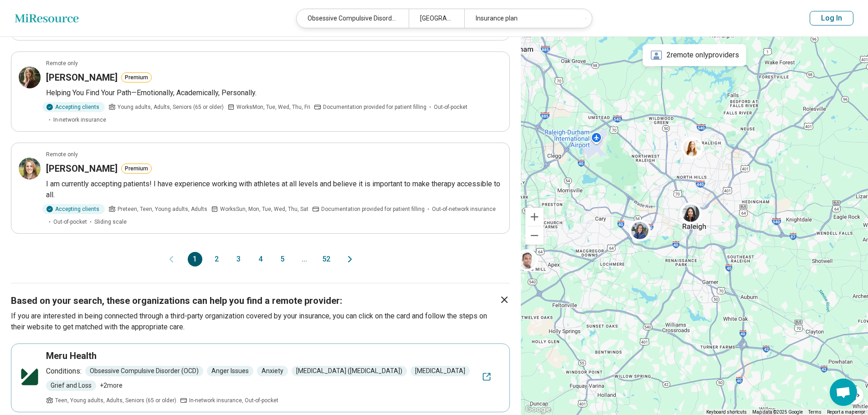  Describe the element at coordinates (273, 189) in the screenshot. I see `p: I am currently accepting patients! I have experience working with athletes at all levels and beli...` at that location.